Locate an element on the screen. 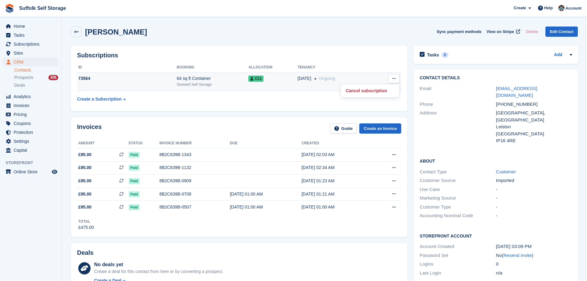  div: IP16 4RE is located at coordinates (534, 141).